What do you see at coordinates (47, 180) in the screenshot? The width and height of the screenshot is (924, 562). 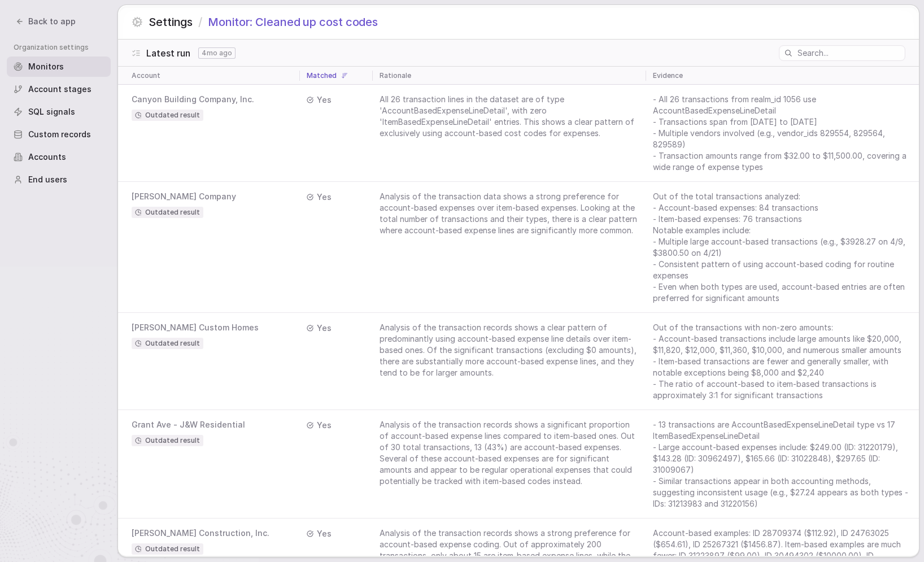 I see `span: End users` at bounding box center [47, 180].